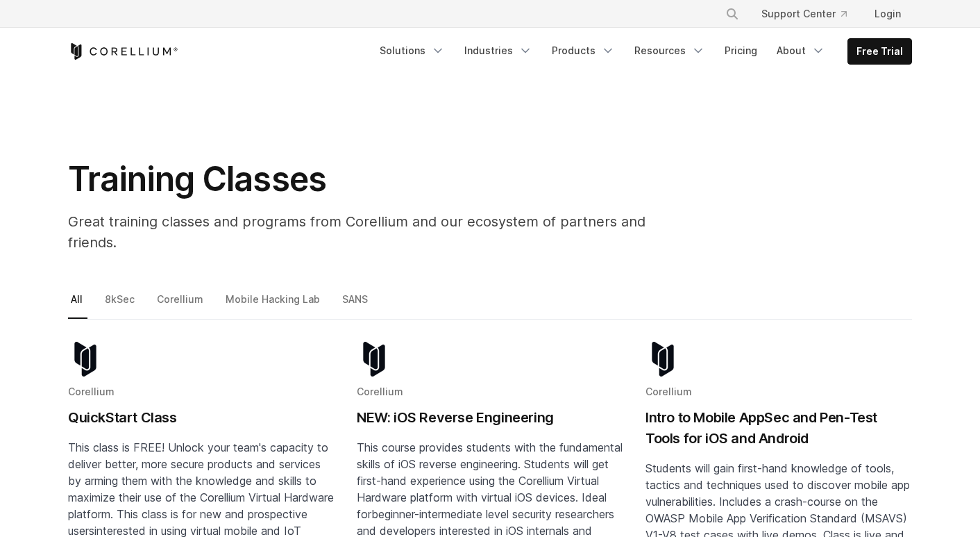 Image resolution: width=980 pixels, height=537 pixels. What do you see at coordinates (880, 52) in the screenshot?
I see `a: Free Trial` at bounding box center [880, 52].